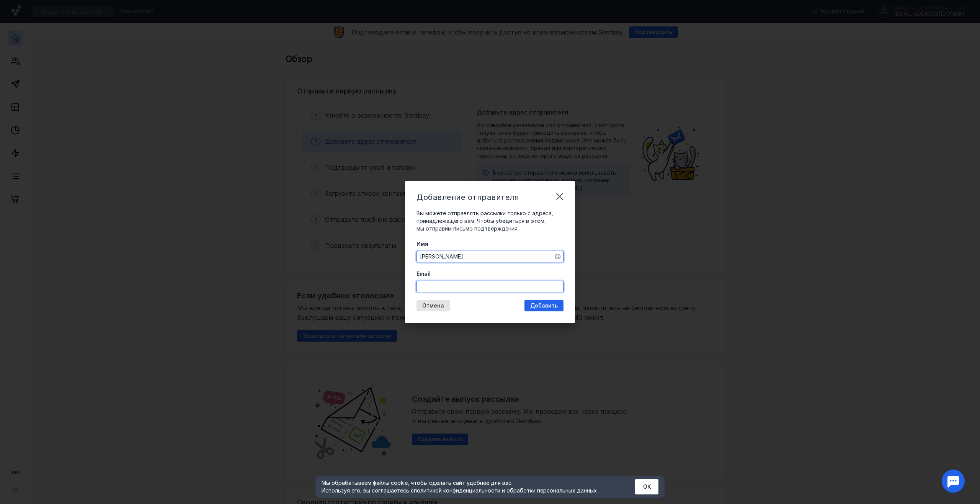  What do you see at coordinates (422, 244) in the screenshot?
I see `span: Имя` at bounding box center [422, 244].